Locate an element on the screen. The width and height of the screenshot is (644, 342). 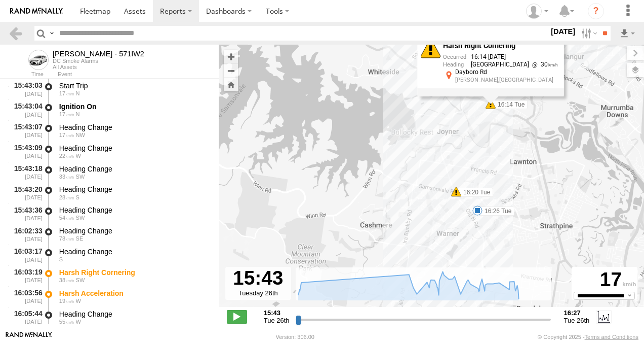
a: Terms and Conditions is located at coordinates (612, 337).